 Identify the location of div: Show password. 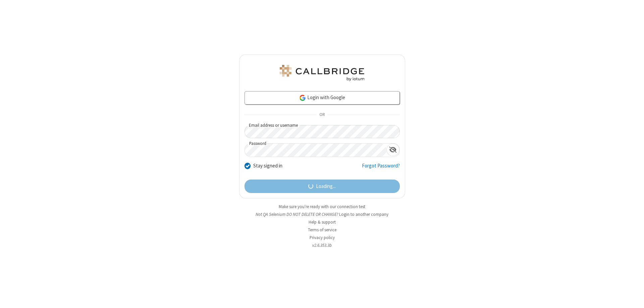
(393, 149).